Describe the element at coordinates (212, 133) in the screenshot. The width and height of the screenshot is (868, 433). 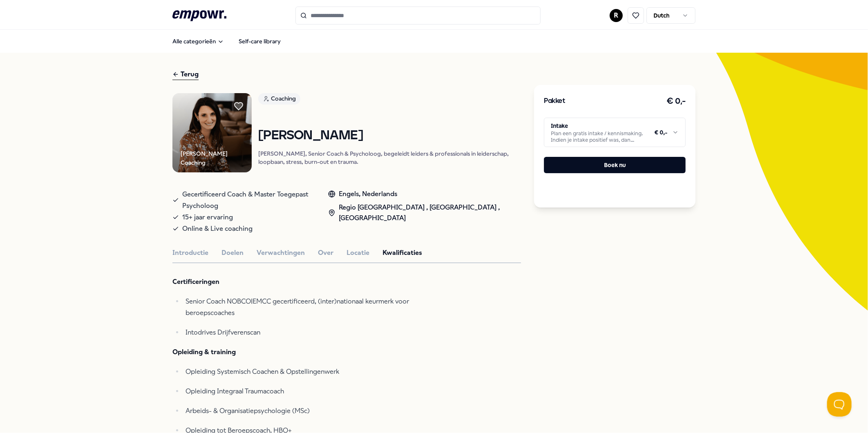
I see `img: Product Image` at that location.